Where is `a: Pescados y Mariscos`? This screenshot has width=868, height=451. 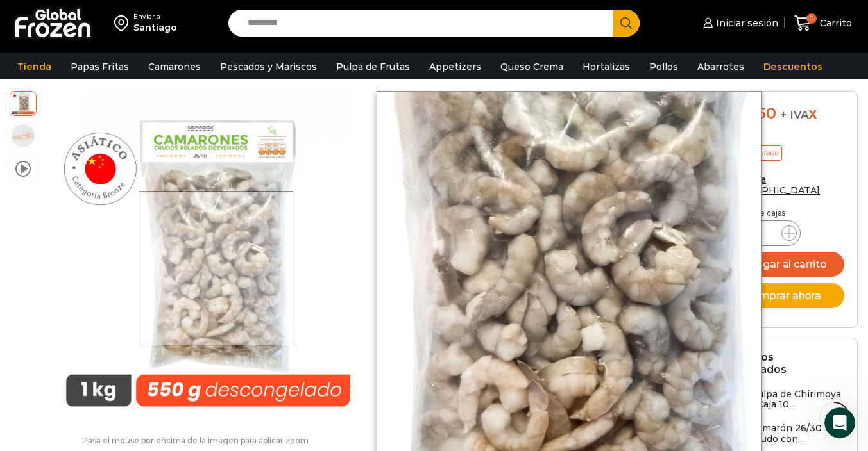
a: Pescados y Mariscos is located at coordinates (268, 67).